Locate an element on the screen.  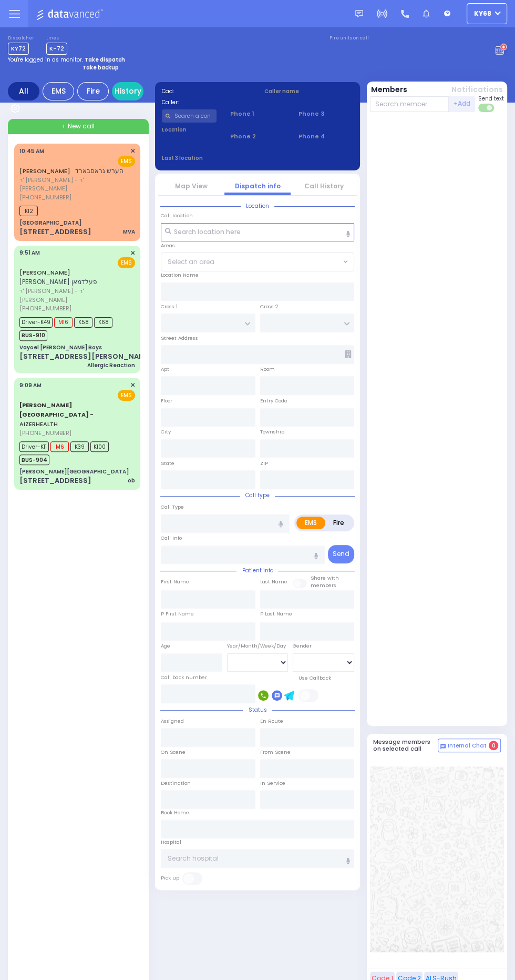
label: P First Name is located at coordinates (177, 614).